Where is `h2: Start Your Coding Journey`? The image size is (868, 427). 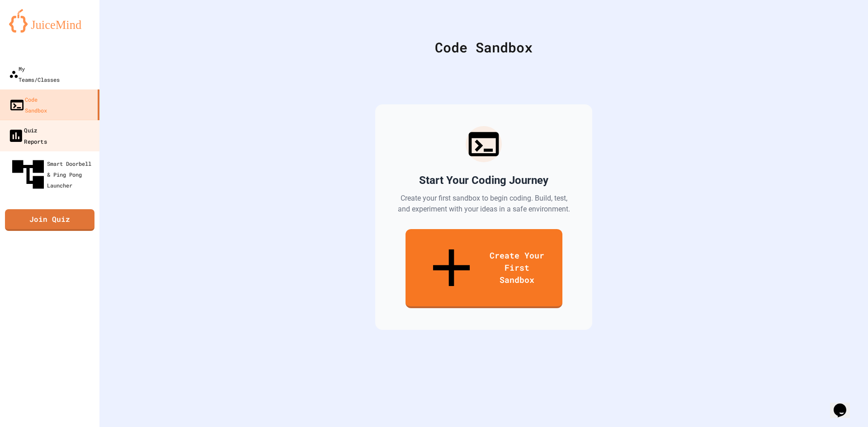
h2: Start Your Coding Journey is located at coordinates (484, 180).